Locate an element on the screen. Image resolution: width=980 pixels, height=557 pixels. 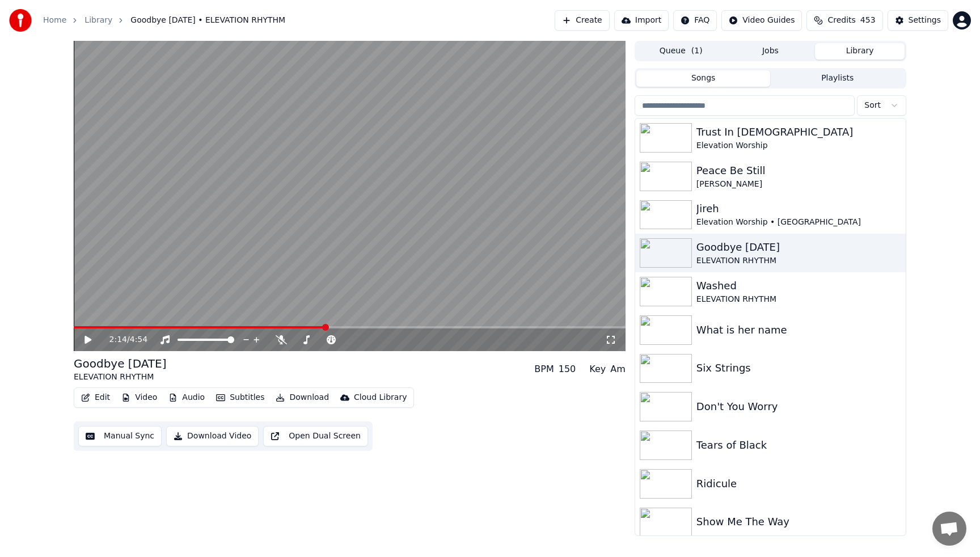
div: Elevation Worship is located at coordinates (798, 145).